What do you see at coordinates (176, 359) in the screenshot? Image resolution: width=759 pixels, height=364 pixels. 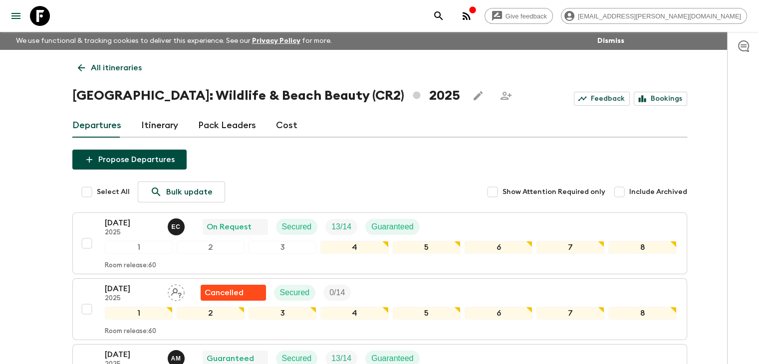 I see `p: A M` at bounding box center [176, 359].